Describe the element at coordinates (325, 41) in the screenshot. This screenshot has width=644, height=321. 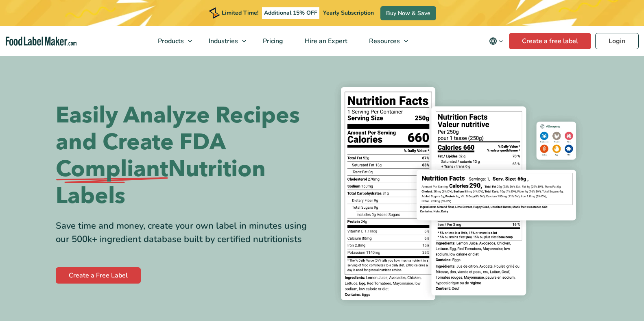
I see `a: Hire an Expert` at that location.